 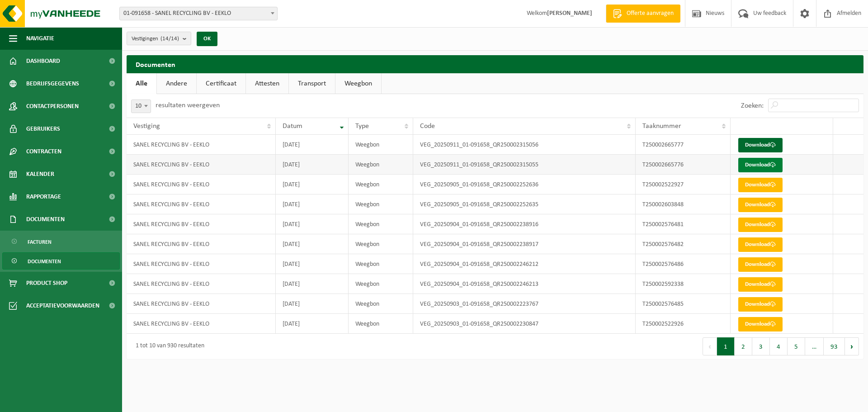 I want to click on span: Contracten, so click(x=44, y=152).